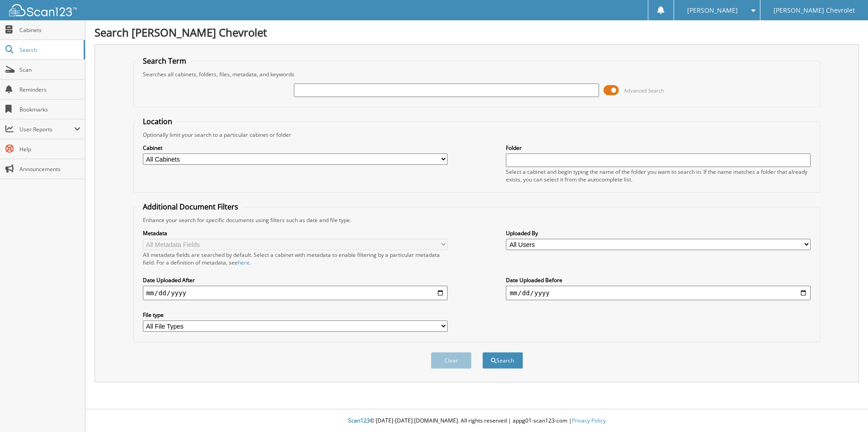 The width and height of the screenshot is (868, 432). What do you see at coordinates (190, 207) in the screenshot?
I see `legend: Additional Document Filters` at bounding box center [190, 207].